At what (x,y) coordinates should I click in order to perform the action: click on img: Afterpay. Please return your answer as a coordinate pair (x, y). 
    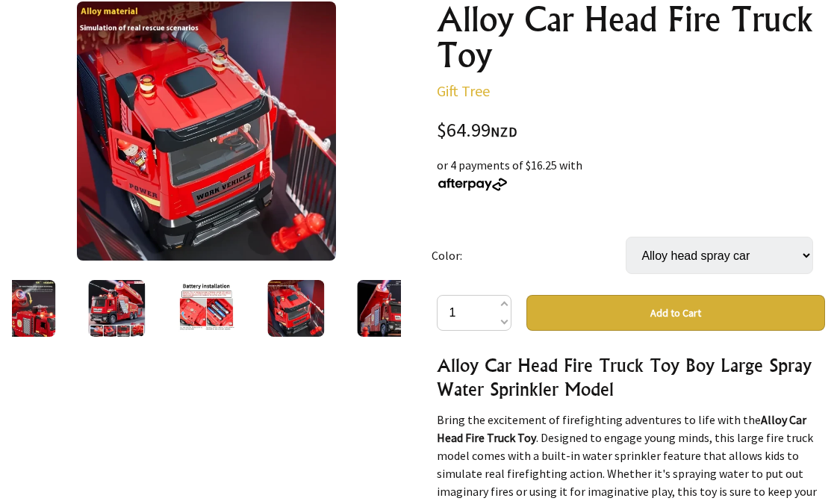
    Looking at the image, I should click on (473, 184).